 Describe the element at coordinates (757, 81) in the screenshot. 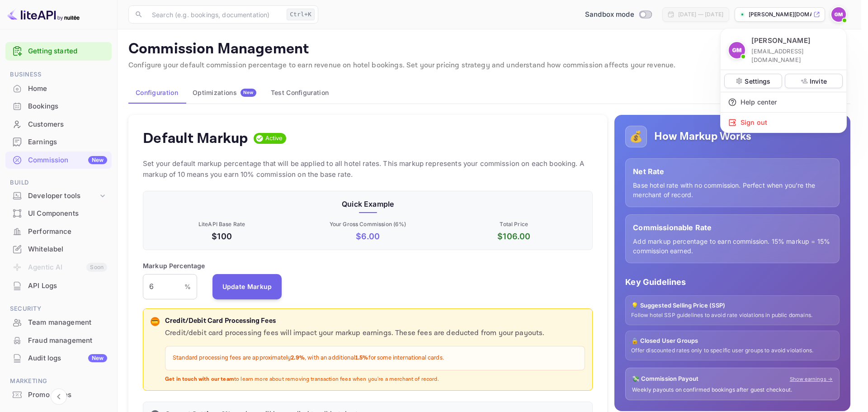

I see `p: Settings` at that location.